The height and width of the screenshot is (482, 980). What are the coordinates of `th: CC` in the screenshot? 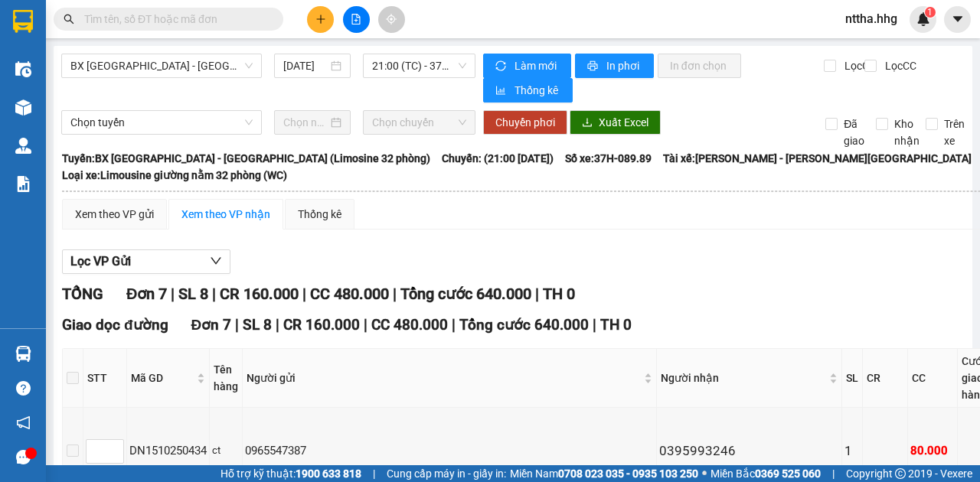 It's located at (932, 378).